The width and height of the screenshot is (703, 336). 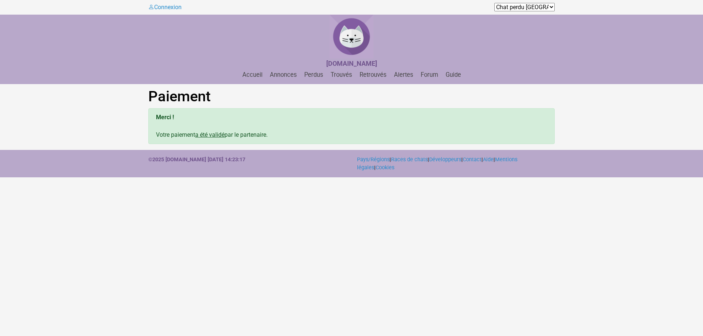 What do you see at coordinates (373, 75) in the screenshot?
I see `a: Retrouvés` at bounding box center [373, 75].